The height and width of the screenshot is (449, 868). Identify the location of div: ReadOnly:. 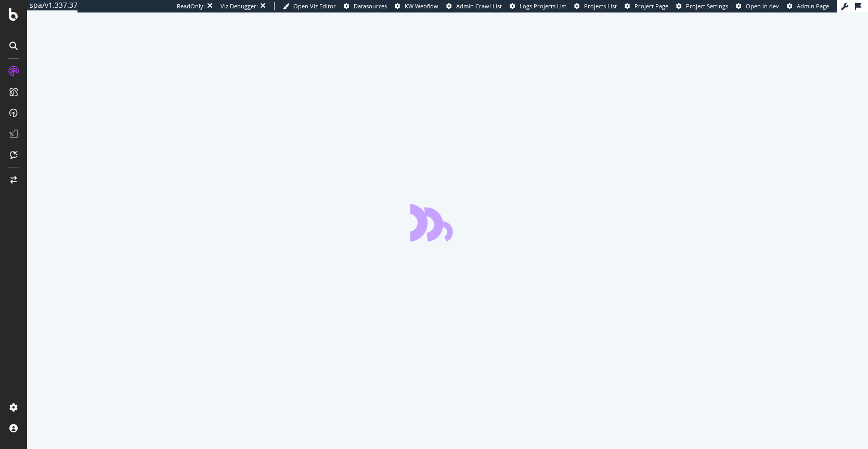
(191, 6).